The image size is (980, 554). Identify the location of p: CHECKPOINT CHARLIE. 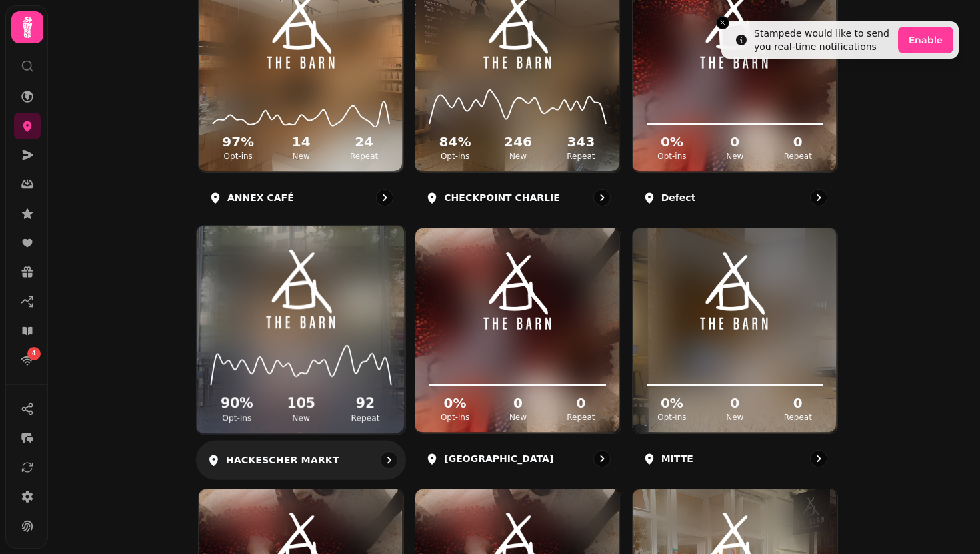
(502, 198).